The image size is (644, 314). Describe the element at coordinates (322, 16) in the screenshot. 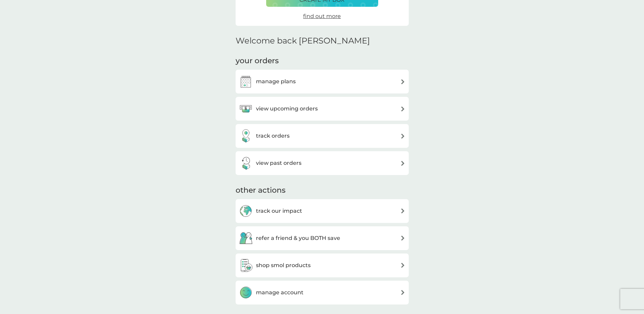

I see `span: find out more` at that location.